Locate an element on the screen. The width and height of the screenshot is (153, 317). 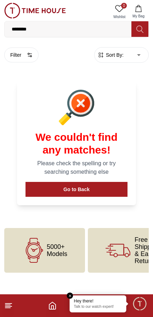
a: Home is located at coordinates (52, 306).